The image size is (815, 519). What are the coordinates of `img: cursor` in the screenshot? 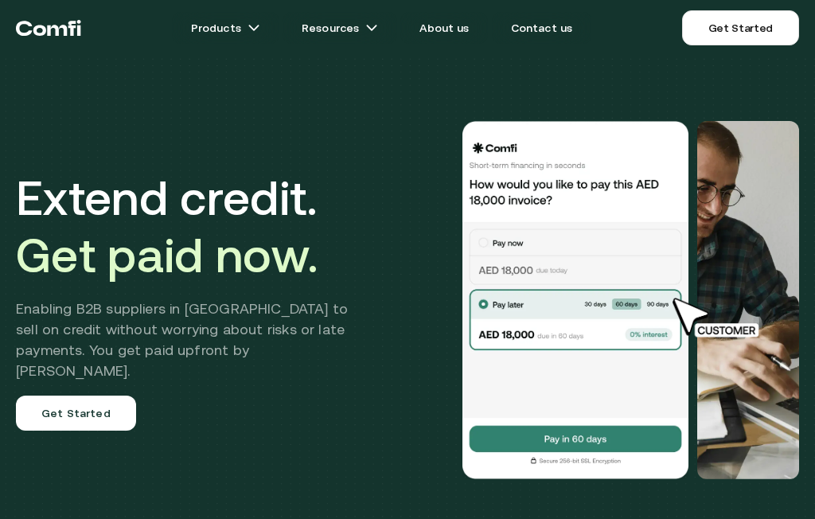 It's located at (719, 318).